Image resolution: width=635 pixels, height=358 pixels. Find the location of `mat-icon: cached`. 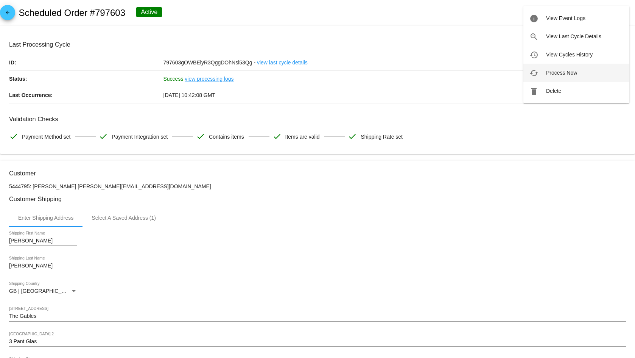

mat-icon: cached is located at coordinates (534, 73).